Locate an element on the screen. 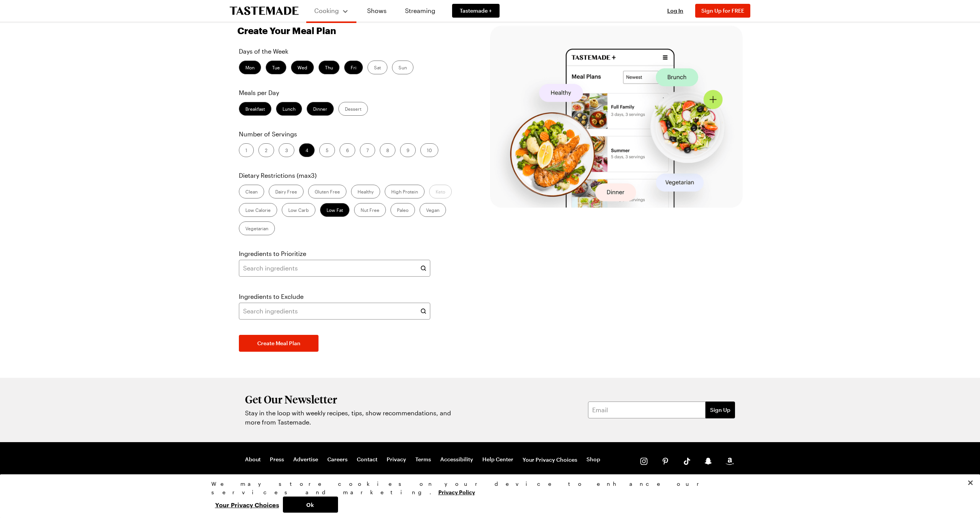 The image size is (980, 518). label: Low Carb is located at coordinates (299, 210).